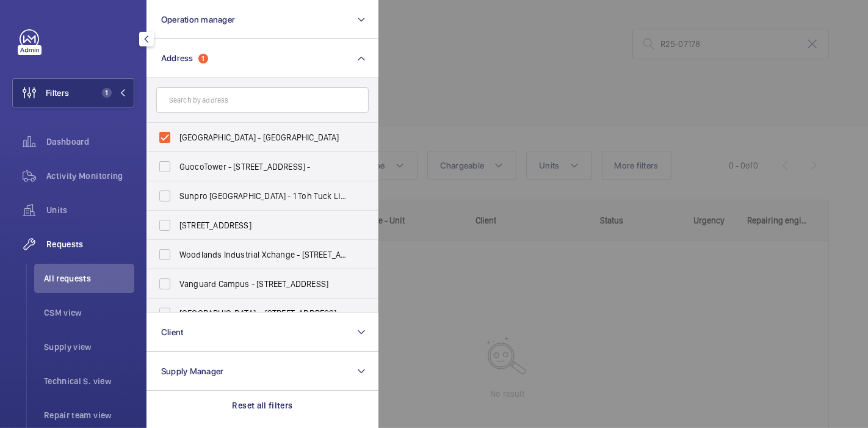 This screenshot has width=868, height=428. Describe the element at coordinates (107, 93) in the screenshot. I see `span: 1` at that location.